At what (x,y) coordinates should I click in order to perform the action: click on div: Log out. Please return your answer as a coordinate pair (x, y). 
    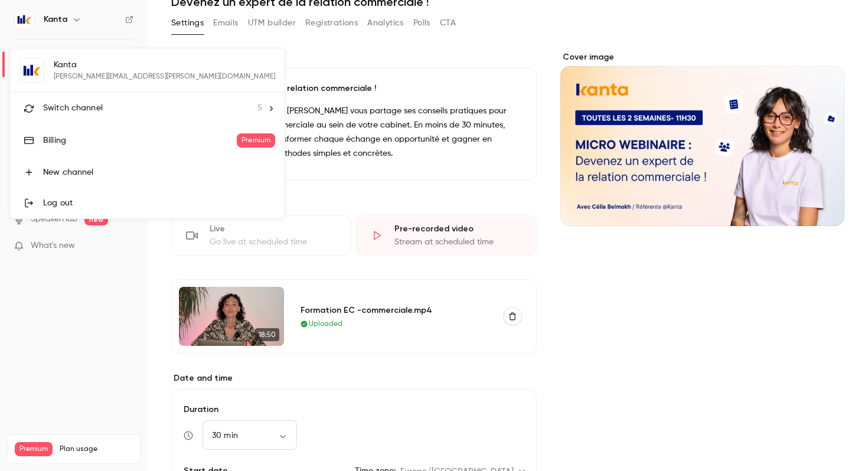
    Looking at the image, I should click on (159, 203).